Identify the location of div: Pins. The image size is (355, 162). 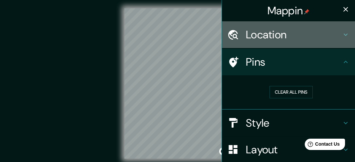
(288, 62).